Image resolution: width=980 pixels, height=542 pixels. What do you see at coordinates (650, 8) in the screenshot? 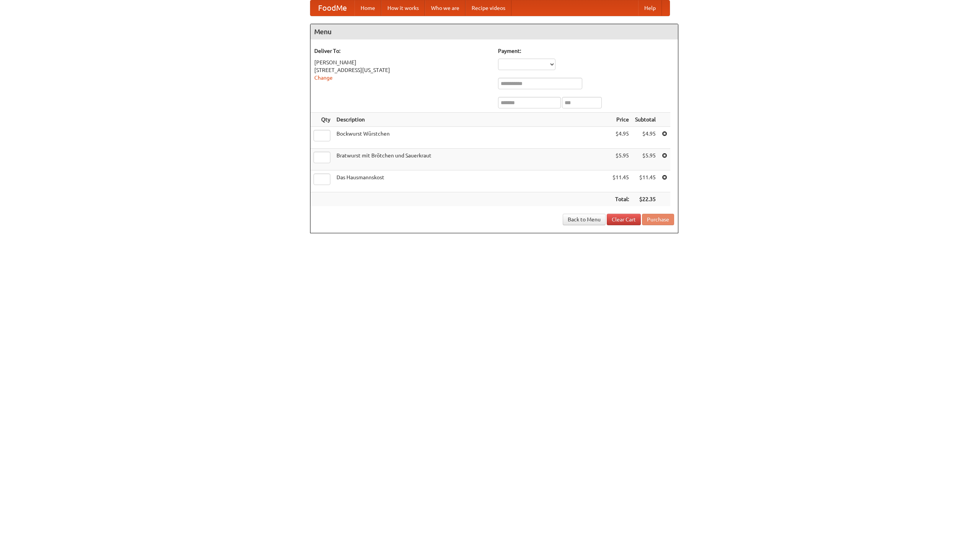
I see `a: Help` at bounding box center [650, 8].